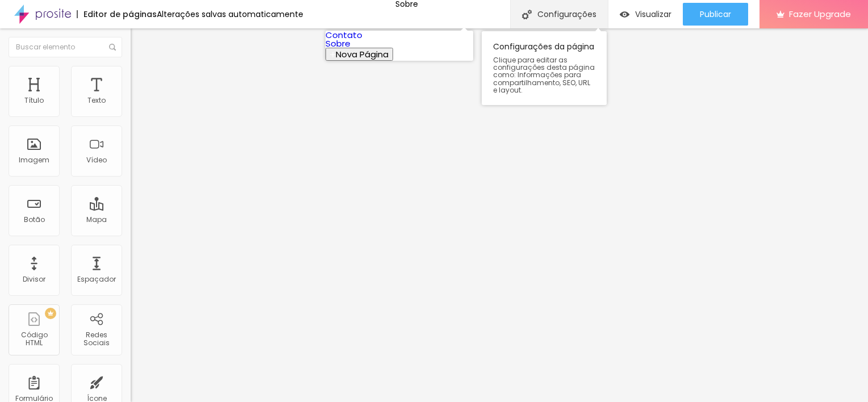  What do you see at coordinates (33, 339) in the screenshot?
I see `div: Código HTML` at bounding box center [33, 339].